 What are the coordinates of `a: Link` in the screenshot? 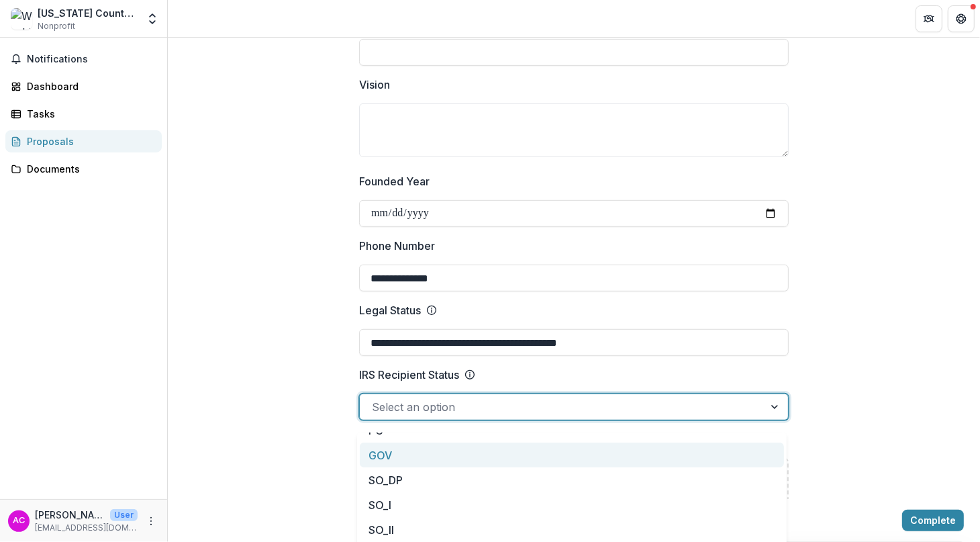 It's located at (514, 439).